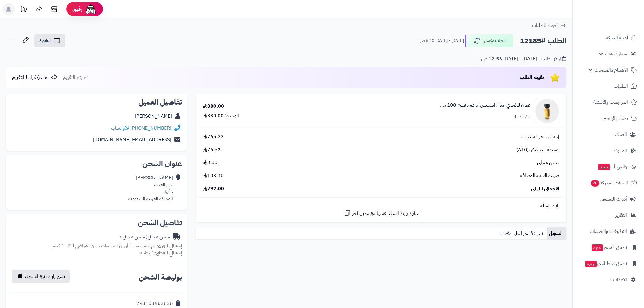 The width and height of the screenshot is (644, 308). Describe the element at coordinates (621, 215) in the screenshot. I see `span: التقارير` at that location.